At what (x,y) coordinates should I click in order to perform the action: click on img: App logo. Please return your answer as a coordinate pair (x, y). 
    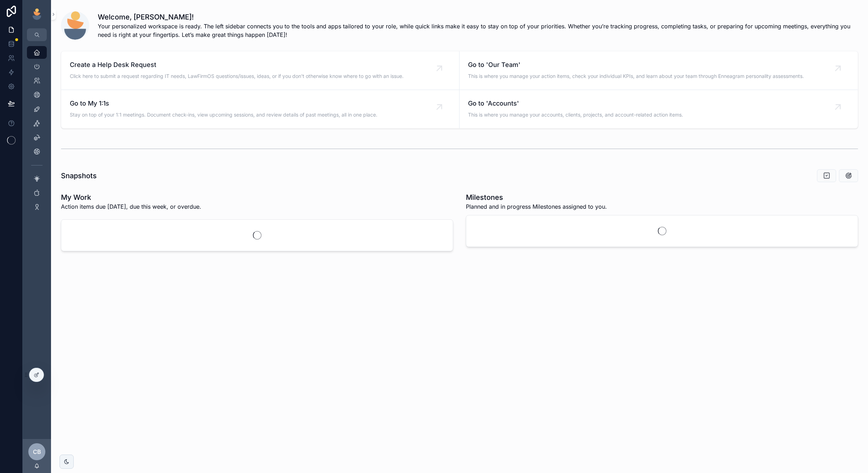
    Looking at the image, I should click on (37, 14).